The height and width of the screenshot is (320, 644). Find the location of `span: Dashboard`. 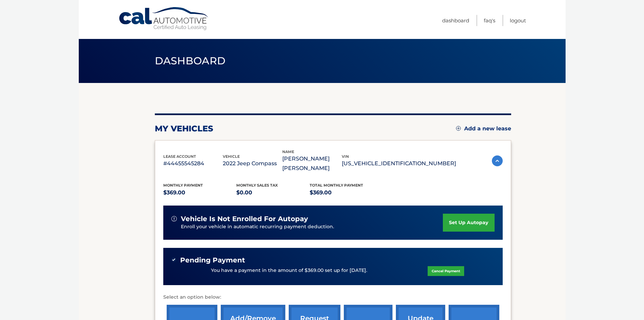

span: Dashboard is located at coordinates (191, 60).